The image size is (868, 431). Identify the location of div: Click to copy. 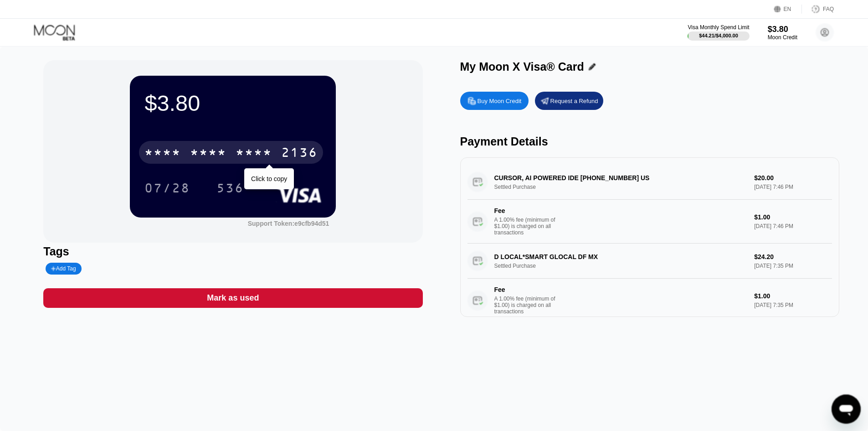
(269, 179).